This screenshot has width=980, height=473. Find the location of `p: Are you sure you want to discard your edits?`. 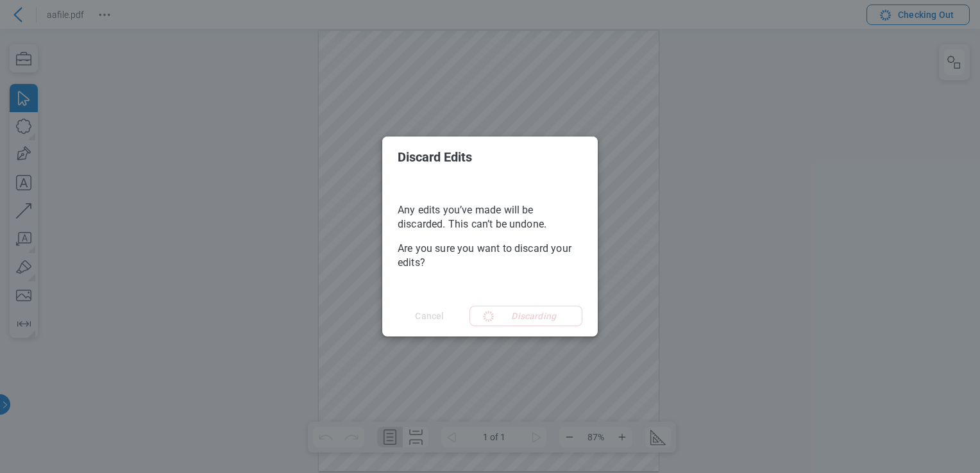

p: Are you sure you want to discard your edits? is located at coordinates (490, 256).